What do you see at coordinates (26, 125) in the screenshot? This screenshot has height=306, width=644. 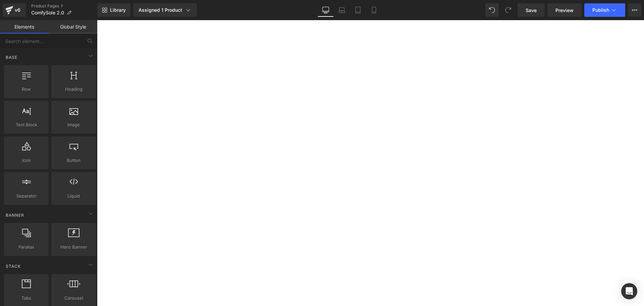 I see `span: Text Block` at bounding box center [26, 125].